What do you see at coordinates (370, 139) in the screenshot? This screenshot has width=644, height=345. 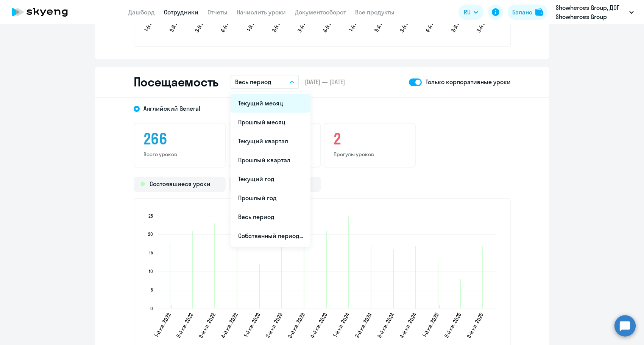 I see `h3: 2` at bounding box center [370, 139].